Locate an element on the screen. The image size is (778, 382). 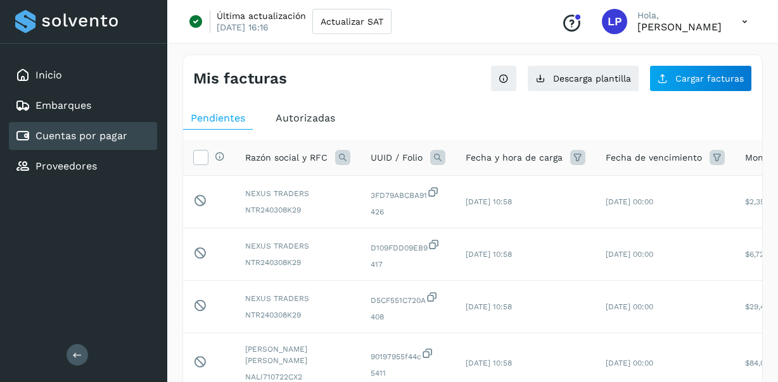
button: Actualizar SAT is located at coordinates (351, 22).